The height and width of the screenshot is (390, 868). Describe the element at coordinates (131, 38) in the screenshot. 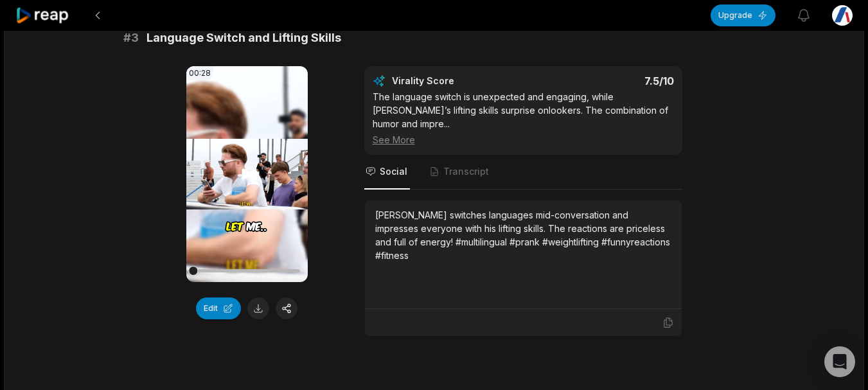

I see `span: # 3` at that location.